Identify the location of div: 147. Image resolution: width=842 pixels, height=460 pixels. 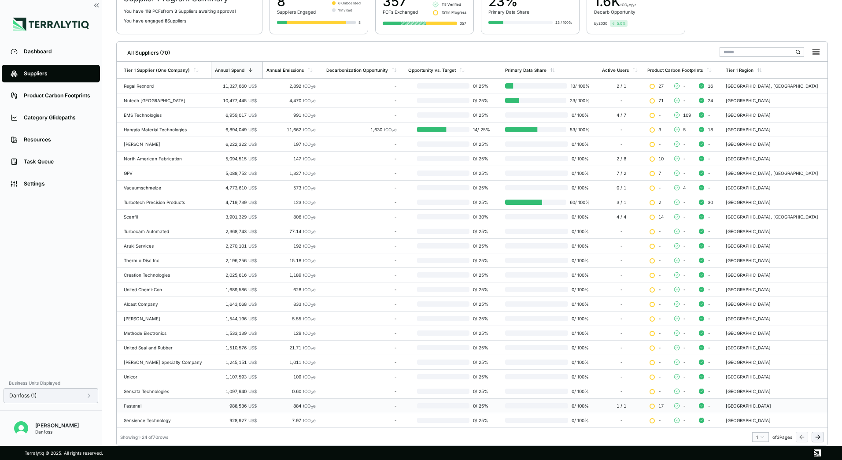
(291, 159).